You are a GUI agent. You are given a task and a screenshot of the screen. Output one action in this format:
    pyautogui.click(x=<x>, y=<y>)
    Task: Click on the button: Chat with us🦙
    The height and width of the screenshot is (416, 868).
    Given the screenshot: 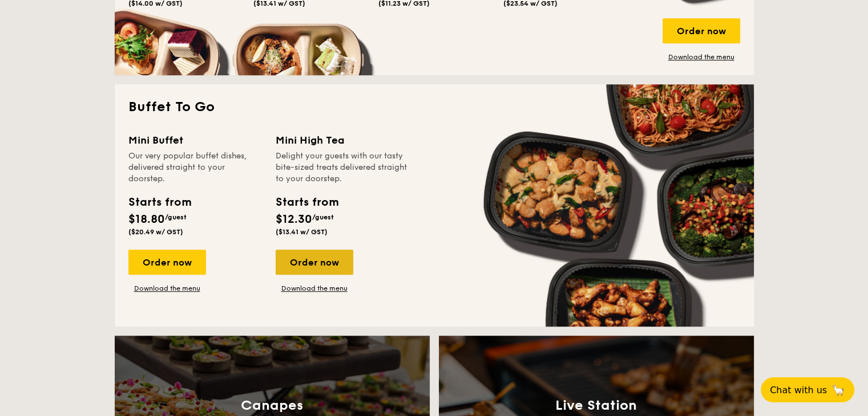 What is the action you would take?
    pyautogui.click(x=808, y=390)
    